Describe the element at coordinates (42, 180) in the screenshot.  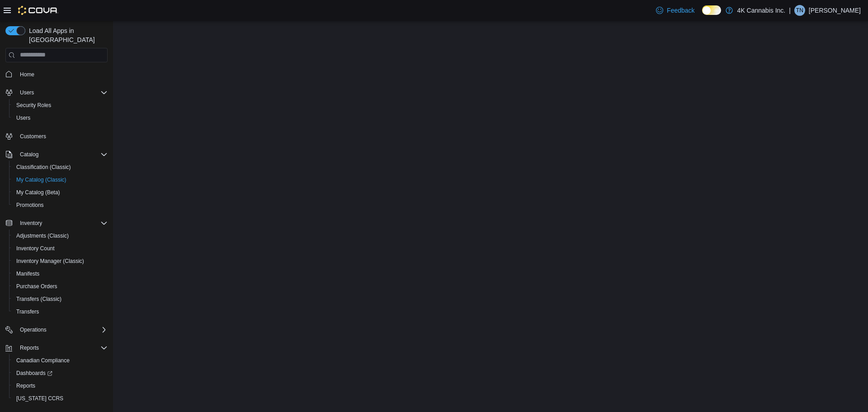
I see `a: My Catalog (Classic)` at that location.